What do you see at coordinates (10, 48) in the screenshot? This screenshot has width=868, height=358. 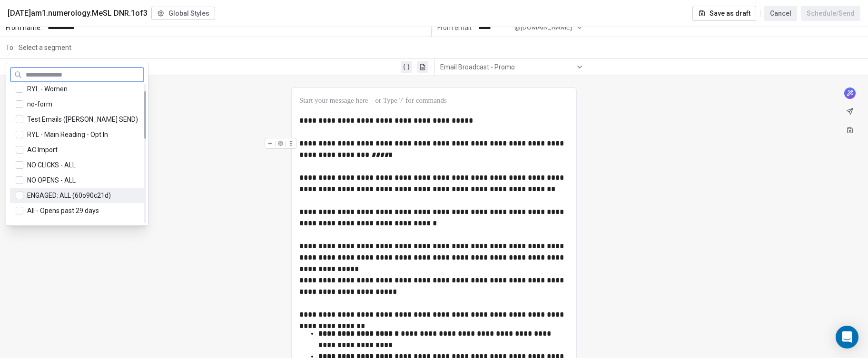 I see `span: To:` at bounding box center [10, 48].